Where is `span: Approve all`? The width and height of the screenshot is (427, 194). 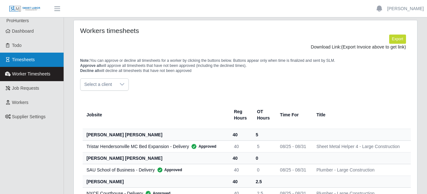 span: Approve all is located at coordinates (90, 66).